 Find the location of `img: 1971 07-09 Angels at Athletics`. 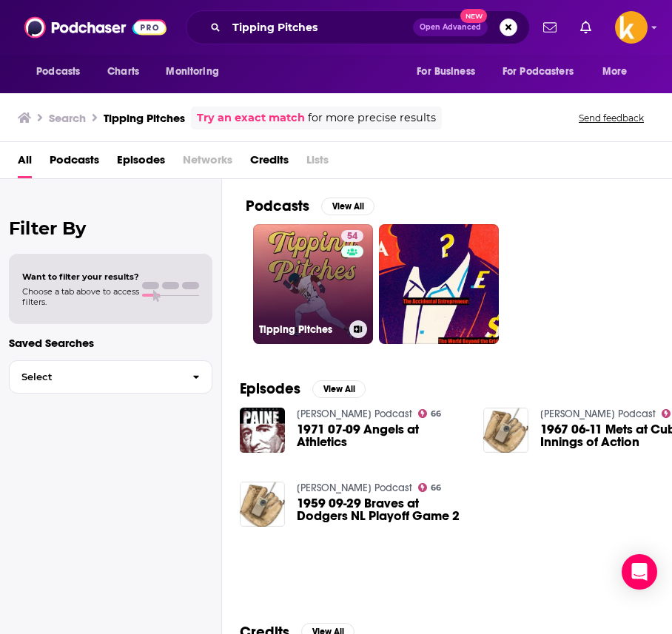

img: 1971 07-09 Angels at Athletics is located at coordinates (262, 430).